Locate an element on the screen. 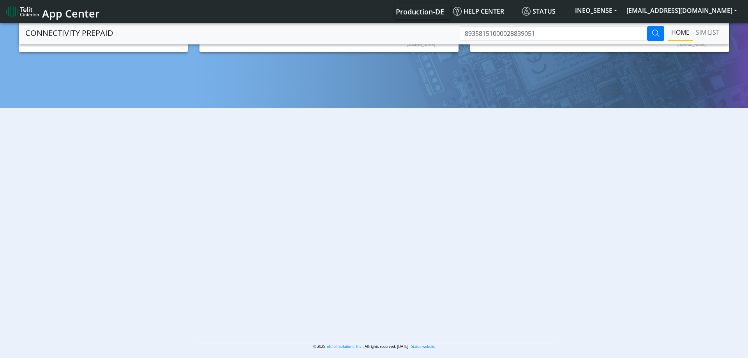 The image size is (748, 358). input: Type to Search ICCID is located at coordinates (553, 34).